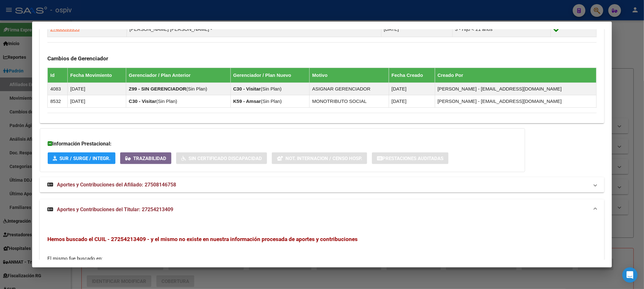 This screenshot has width=644, height=289. Describe the element at coordinates (150, 158) in the screenshot. I see `span: Trazabilidad` at that location.